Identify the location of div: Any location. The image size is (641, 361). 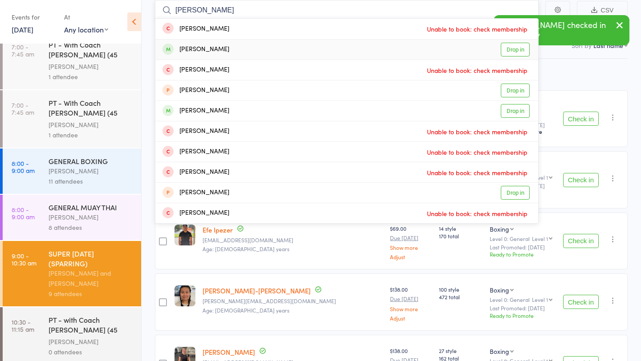
(86, 29).